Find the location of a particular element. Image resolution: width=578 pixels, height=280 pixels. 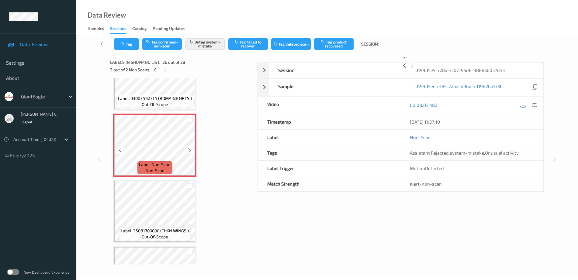

div: Sample019905ec-e185-72b2-b962-7d1982ba173f is located at coordinates (400, 87).